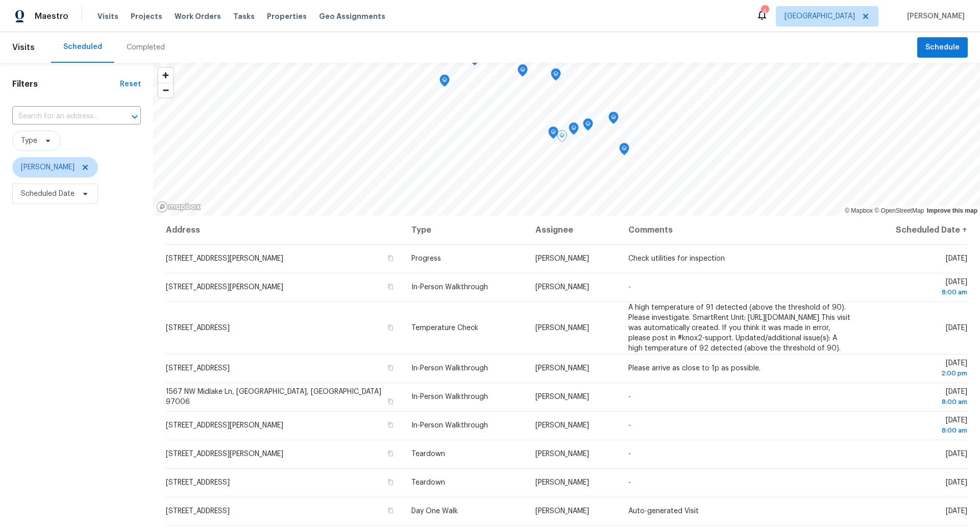 This screenshot has height=529, width=980. What do you see at coordinates (664, 511) in the screenshot?
I see `span: Auto-generated Visit` at bounding box center [664, 511].